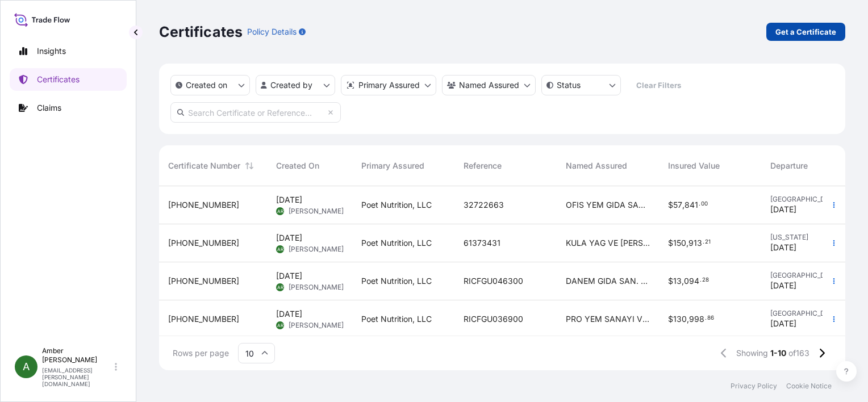 This screenshot has height=402, width=868. Describe the element at coordinates (298, 166) in the screenshot. I see `span: Created On` at that location.